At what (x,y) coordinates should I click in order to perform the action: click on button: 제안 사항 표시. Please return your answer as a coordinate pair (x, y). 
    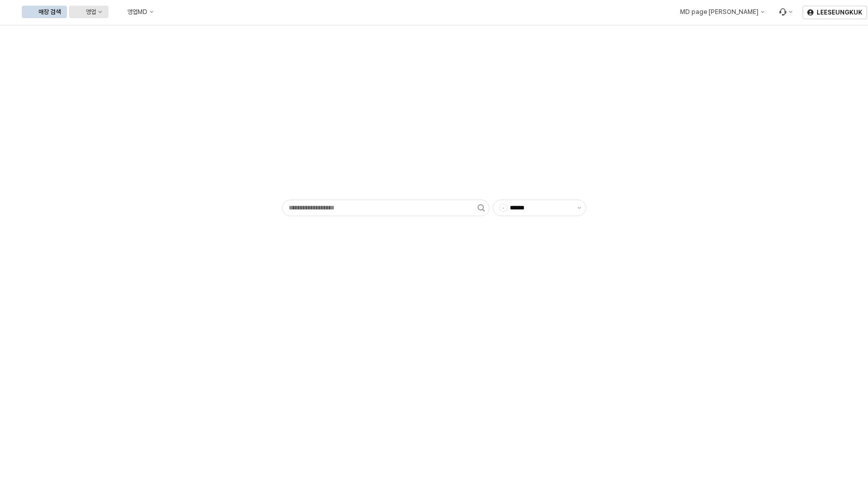
    Looking at the image, I should click on (580, 208).